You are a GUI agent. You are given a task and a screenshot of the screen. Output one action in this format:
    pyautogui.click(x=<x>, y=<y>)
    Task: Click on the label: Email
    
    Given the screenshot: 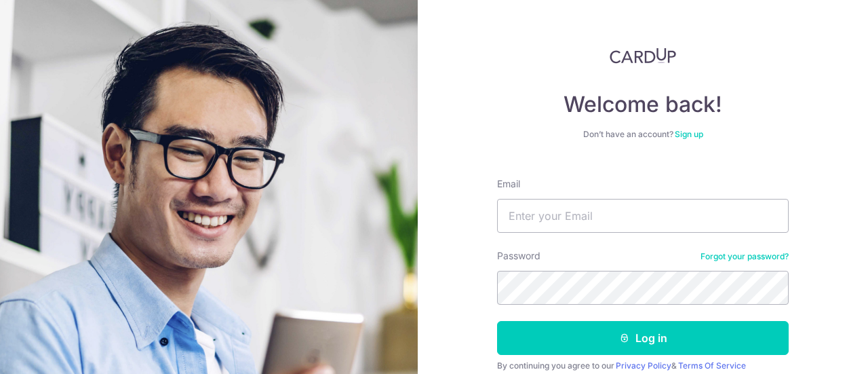 What is the action you would take?
    pyautogui.click(x=509, y=184)
    